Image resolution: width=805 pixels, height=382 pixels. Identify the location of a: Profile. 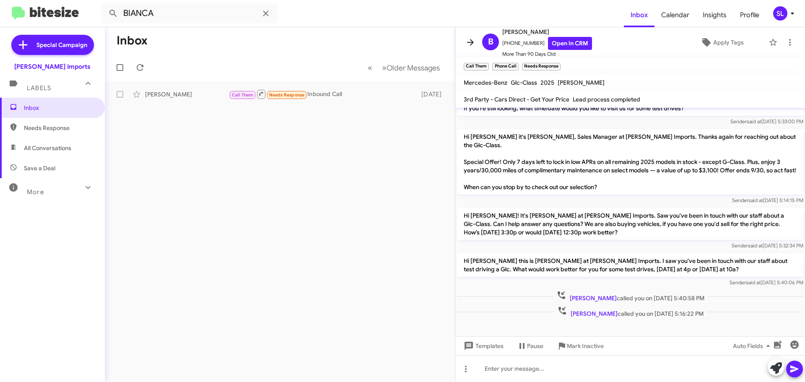
(750, 15).